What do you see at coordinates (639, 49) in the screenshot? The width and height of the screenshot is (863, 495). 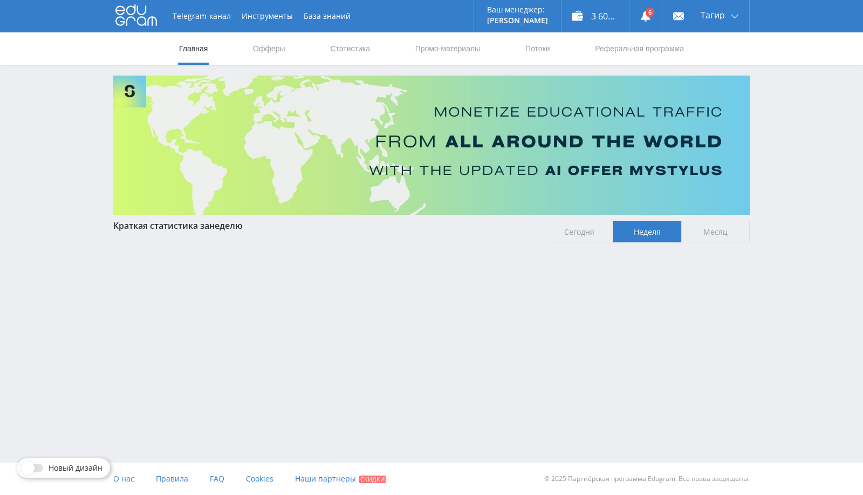 I see `a: Реферальная программа` at bounding box center [639, 49].